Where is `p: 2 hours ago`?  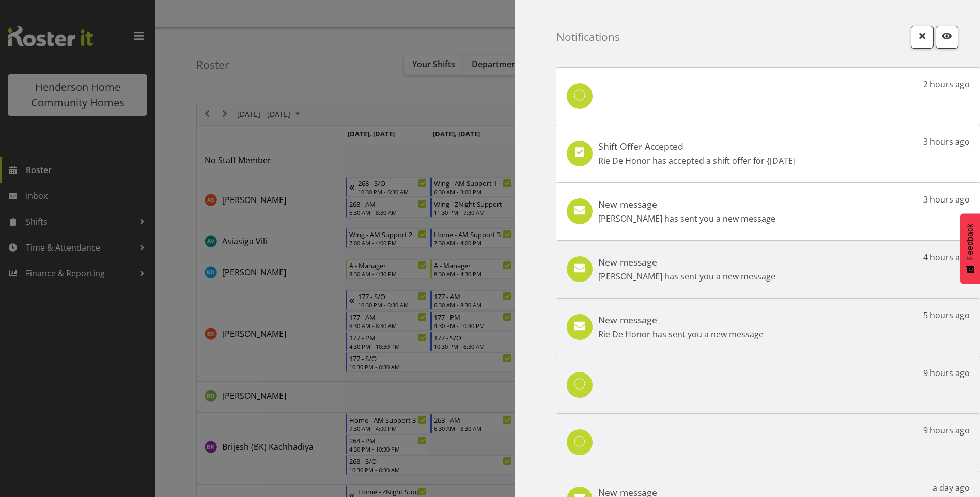 p: 2 hours ago is located at coordinates (946, 84).